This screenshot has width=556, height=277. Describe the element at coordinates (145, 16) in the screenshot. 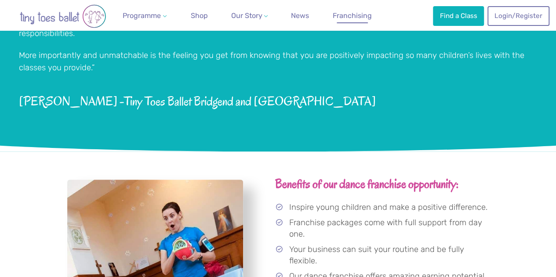

I see `a: Programme` at that location.